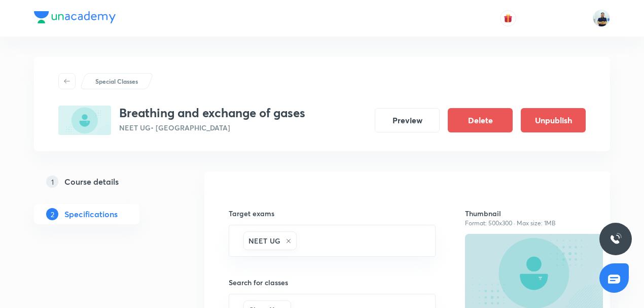 Image resolution: width=644 pixels, height=308 pixels. What do you see at coordinates (212, 112) in the screenshot?
I see `h3: Breathing and exchange of gases` at bounding box center [212, 112].